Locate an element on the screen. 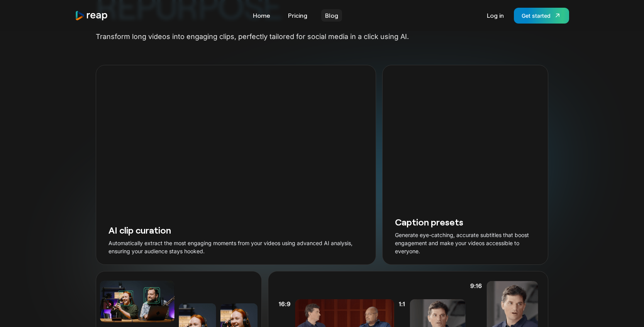  div: Get started is located at coordinates (536, 15).